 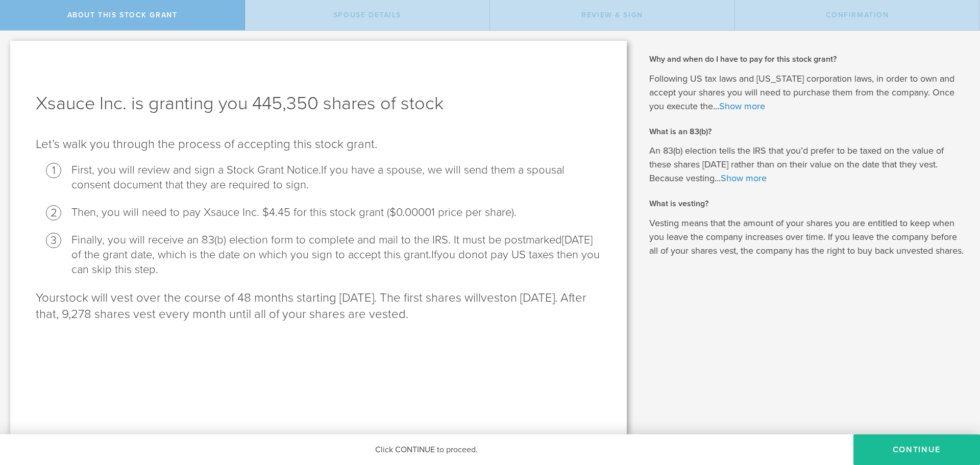 I want to click on li: Then, you will need to pay Xsauce Inc. $4.45 for this stock grant ($0.00001 price per share)., so click(x=336, y=212).